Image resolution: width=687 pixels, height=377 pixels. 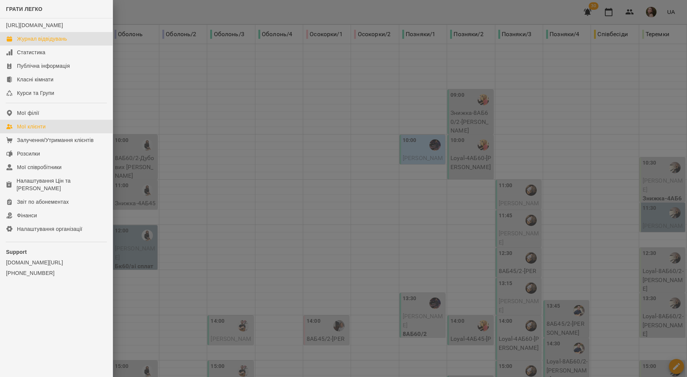 I want to click on div: Класні кімнати, so click(x=35, y=80).